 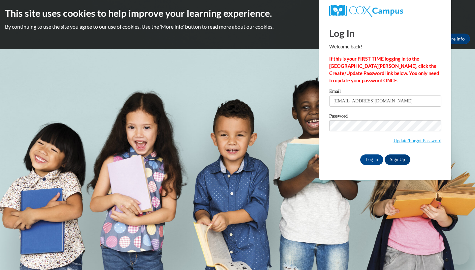 I want to click on img: COX Campus, so click(x=366, y=11).